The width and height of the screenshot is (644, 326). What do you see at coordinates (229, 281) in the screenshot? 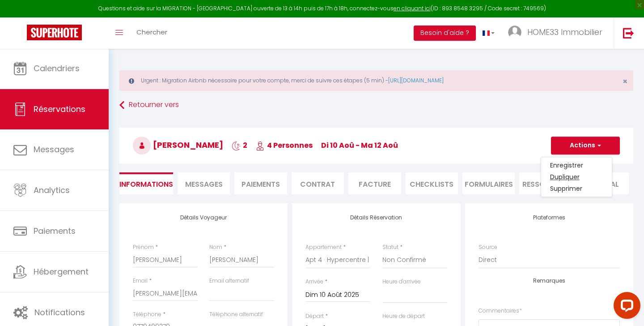
I see `label: Email alternatif` at bounding box center [229, 281].